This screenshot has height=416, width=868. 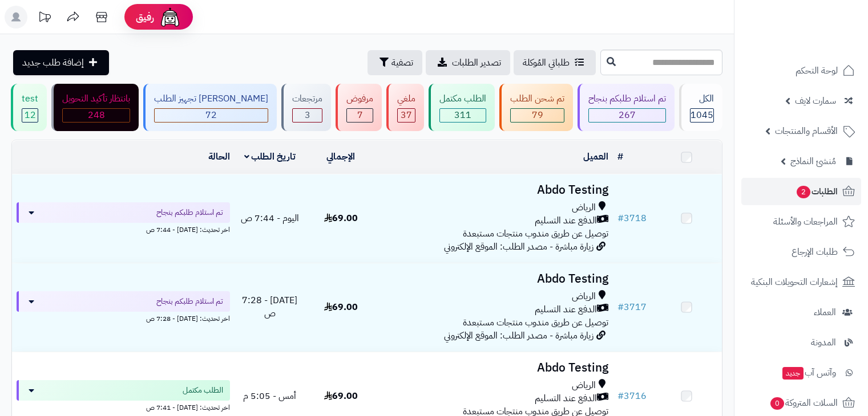 What do you see at coordinates (96, 99) in the screenshot?
I see `div: بانتظار تأكيد التحويل` at bounding box center [96, 99].